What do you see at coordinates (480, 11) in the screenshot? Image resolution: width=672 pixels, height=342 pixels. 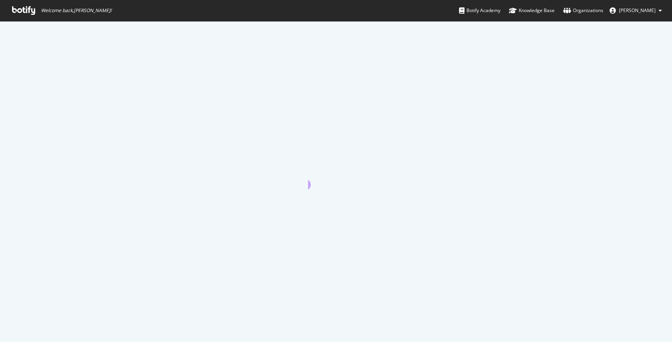 I see `div: Botify Academy` at bounding box center [480, 11].